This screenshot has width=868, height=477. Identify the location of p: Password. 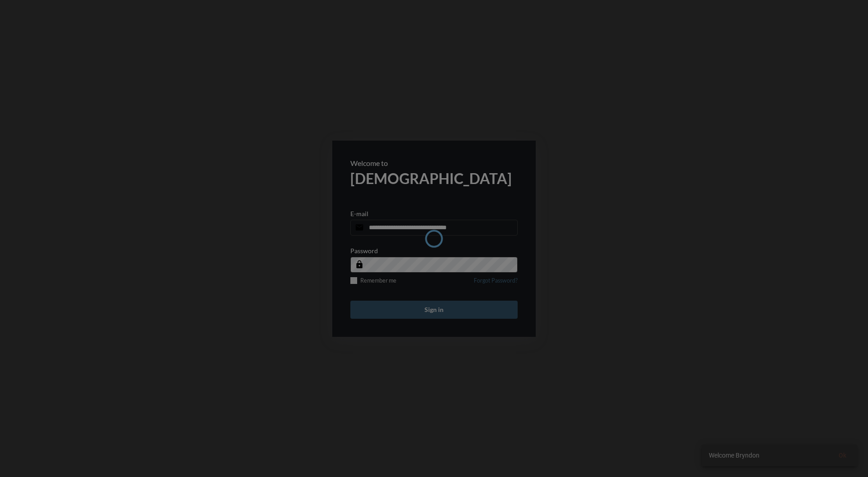
(364, 251).